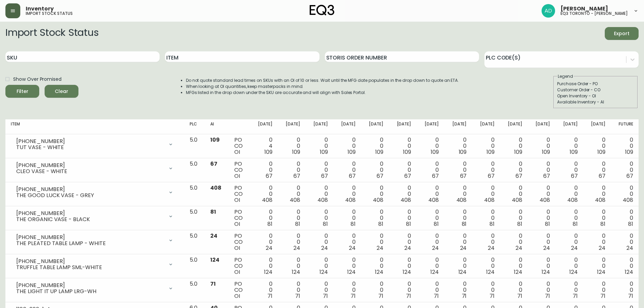  Describe the element at coordinates (596, 96) in the screenshot. I see `div: Open Inventory - OI` at that location.